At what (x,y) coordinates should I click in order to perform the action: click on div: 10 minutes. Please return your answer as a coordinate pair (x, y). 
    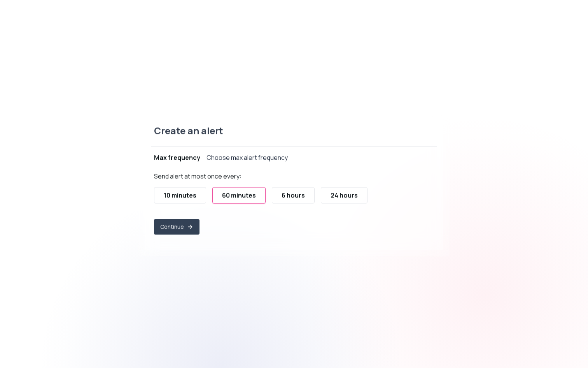
    Looking at the image, I should click on (180, 195).